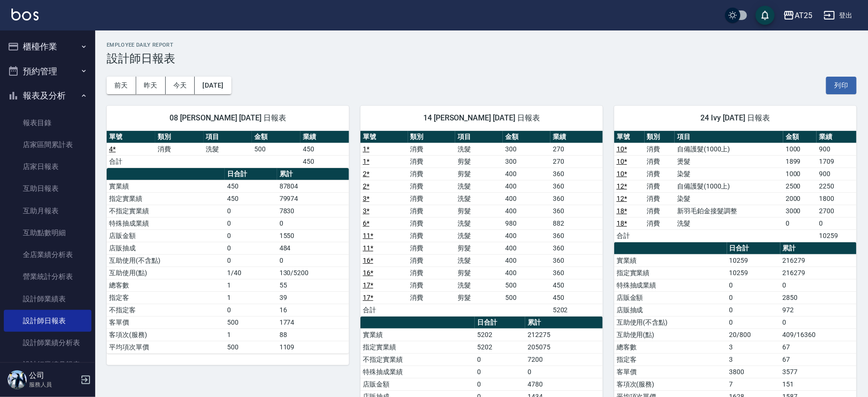 Image resolution: width=868 pixels, height=397 pixels. Describe the element at coordinates (838, 15) in the screenshot. I see `button: 登出` at that location.